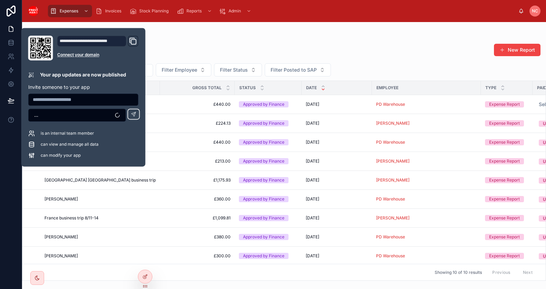  I want to click on a: Reports, so click(195, 11).